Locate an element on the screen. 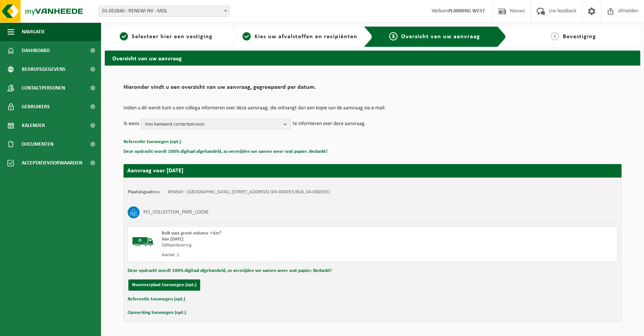 Image resolution: width=644 pixels, height=336 pixels. span: Selecteer hier een vestiging is located at coordinates (172, 37).